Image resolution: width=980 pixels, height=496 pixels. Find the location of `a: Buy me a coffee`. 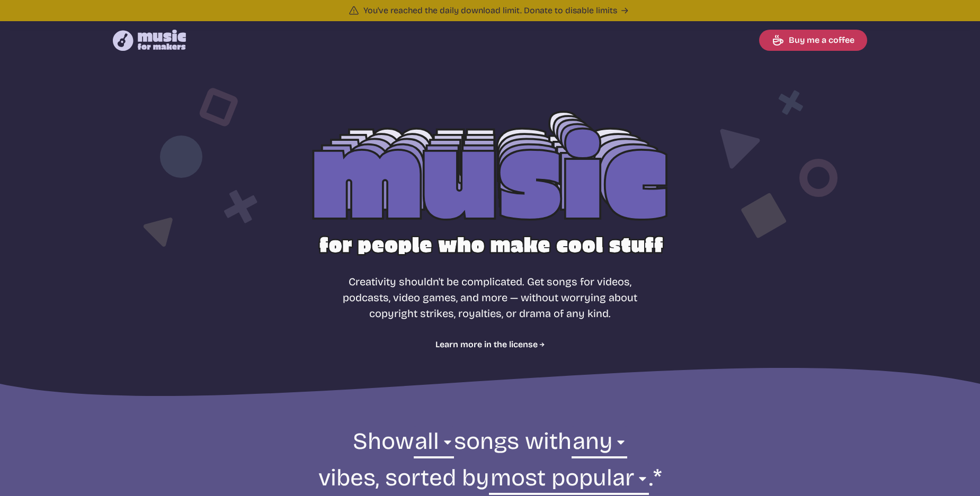

a: Buy me a coffee is located at coordinates (813, 40).